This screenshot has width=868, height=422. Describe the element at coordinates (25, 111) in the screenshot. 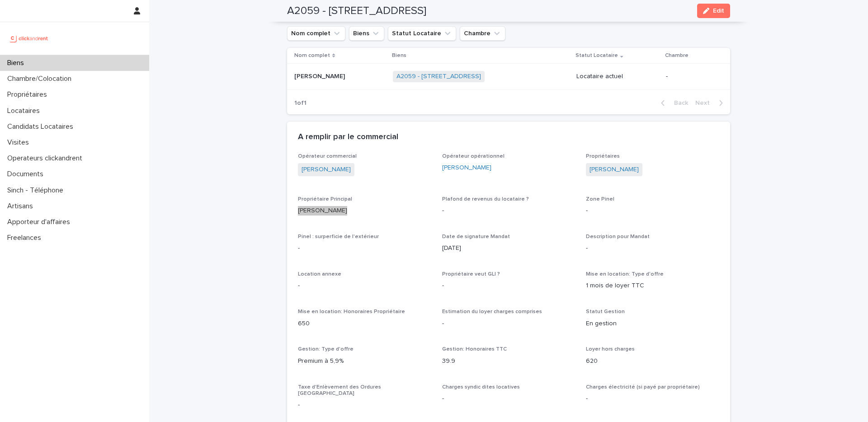

I see `p: Locataires` at that location.